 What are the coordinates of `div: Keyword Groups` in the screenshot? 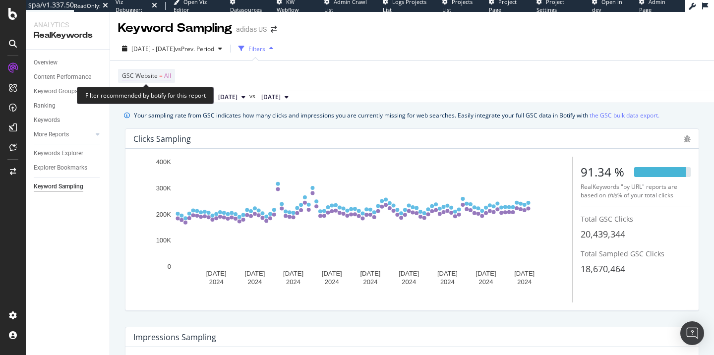 It's located at (56, 91).